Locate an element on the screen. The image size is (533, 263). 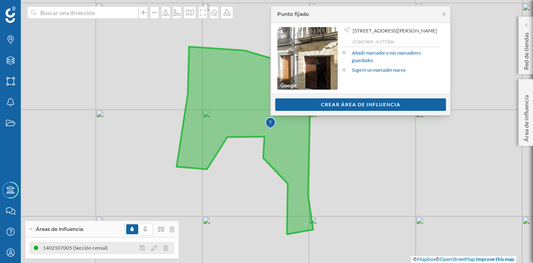
span: Soporte is located at coordinates (31, 10).